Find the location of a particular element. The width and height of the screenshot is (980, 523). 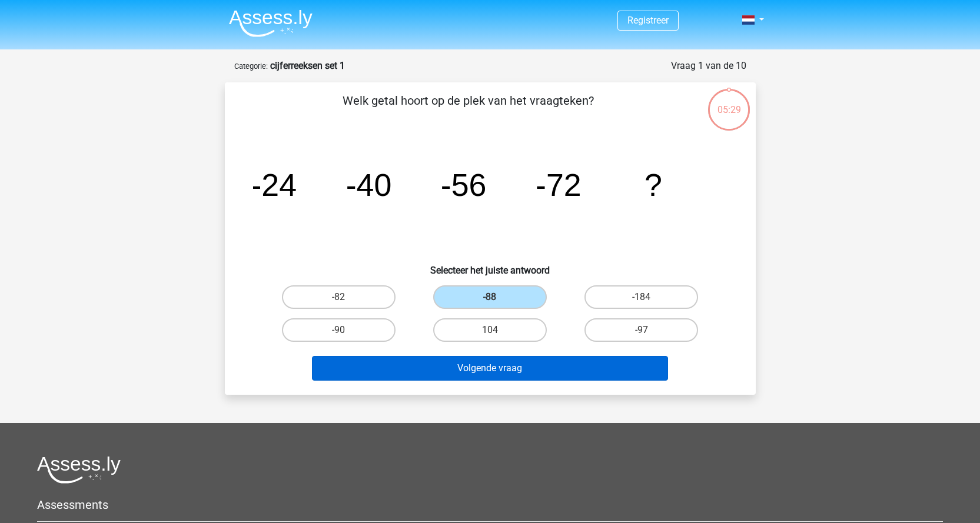

tspan: -72 is located at coordinates (559, 185).